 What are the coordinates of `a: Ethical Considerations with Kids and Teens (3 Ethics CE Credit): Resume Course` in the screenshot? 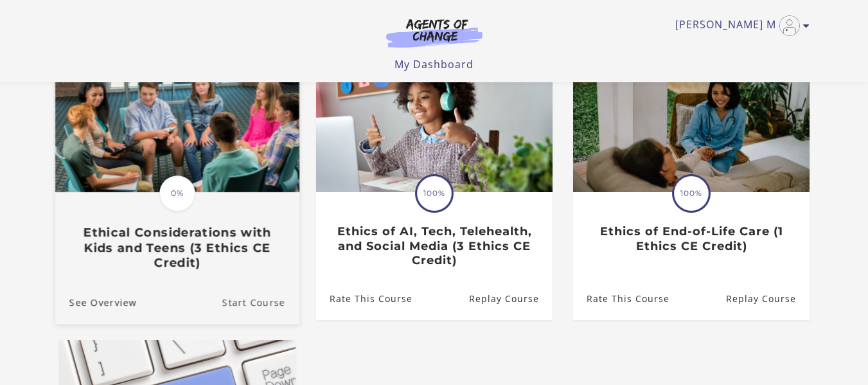 It's located at (260, 302).